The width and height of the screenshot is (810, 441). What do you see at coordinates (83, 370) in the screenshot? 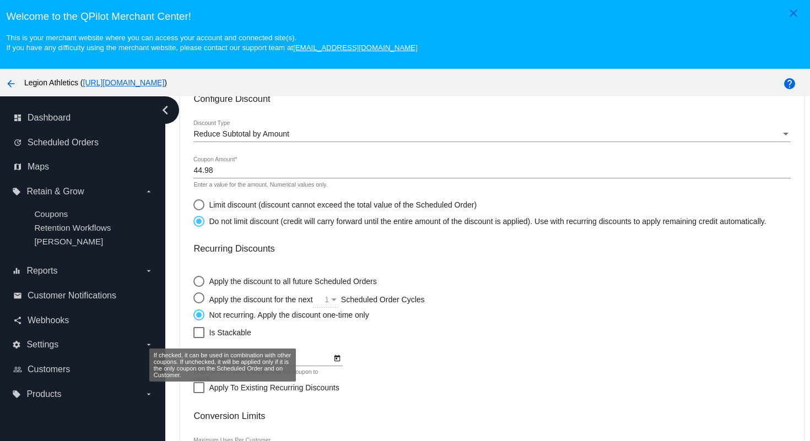
I see `a: people_outline Customers` at bounding box center [83, 370].